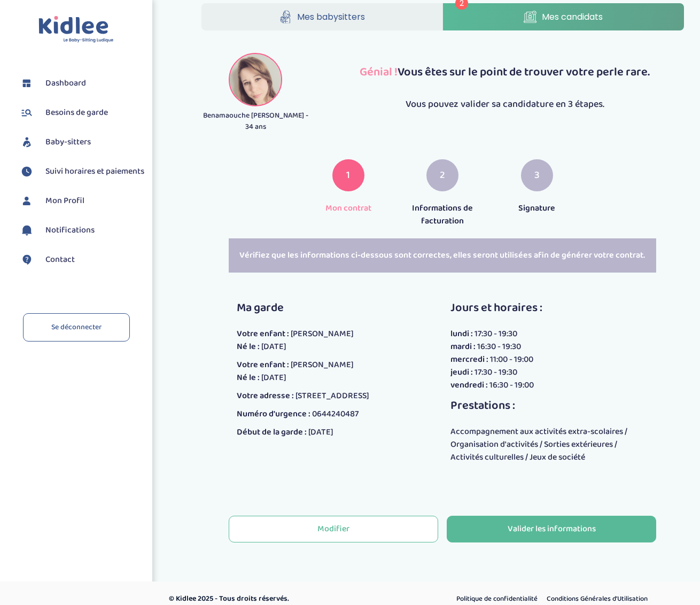 The height and width of the screenshot is (605, 700). I want to click on a: Notifications, so click(81, 231).